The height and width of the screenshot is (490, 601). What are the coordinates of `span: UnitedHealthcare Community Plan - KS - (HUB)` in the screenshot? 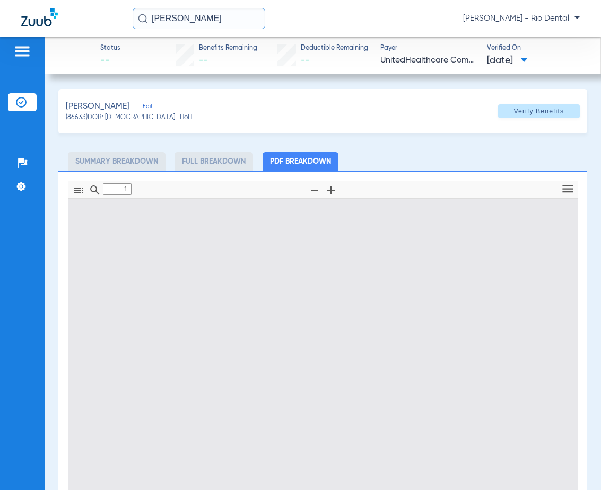 It's located at (428, 60).